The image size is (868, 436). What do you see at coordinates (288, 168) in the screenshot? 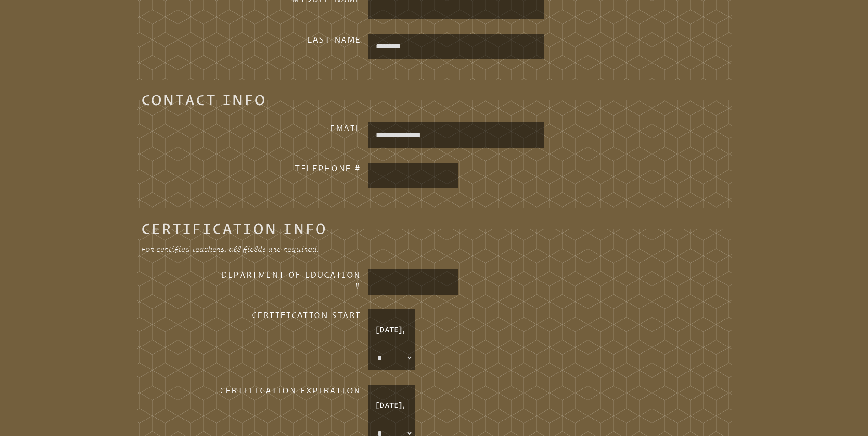
I see `h3: Telephone #` at bounding box center [288, 168].